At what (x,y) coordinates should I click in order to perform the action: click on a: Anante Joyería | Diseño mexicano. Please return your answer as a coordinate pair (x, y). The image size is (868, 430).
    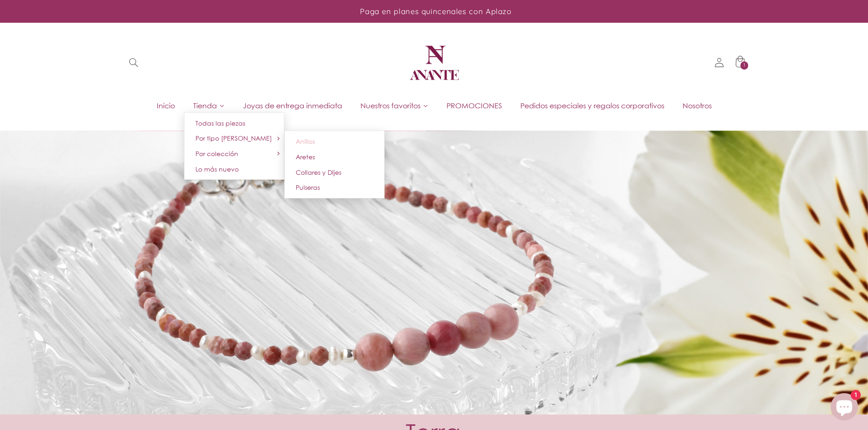
    Looking at the image, I should click on (434, 63).